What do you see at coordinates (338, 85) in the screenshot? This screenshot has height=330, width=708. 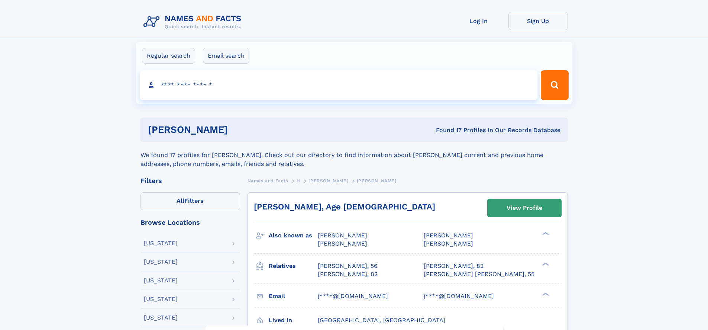 I see `input: search input` at bounding box center [338, 85].